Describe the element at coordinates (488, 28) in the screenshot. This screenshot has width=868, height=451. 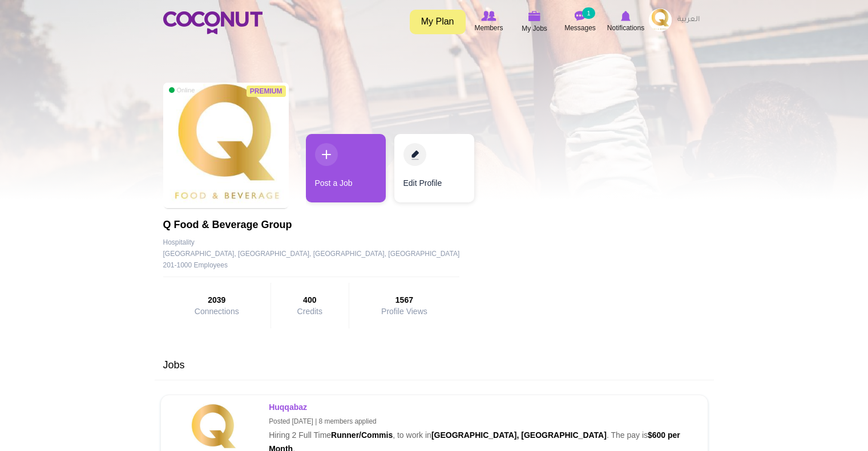
I see `span: Members` at that location.